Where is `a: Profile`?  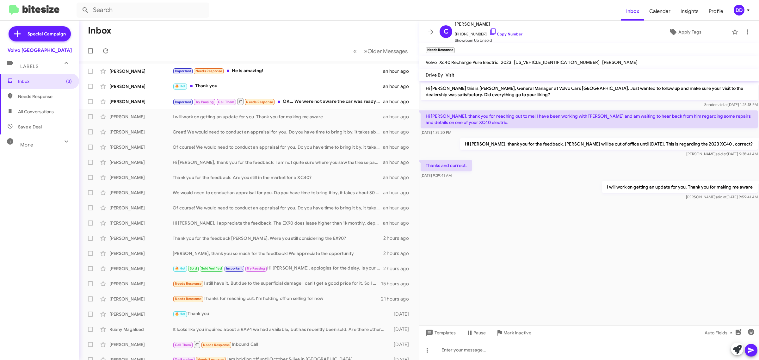
a: Profile is located at coordinates (716, 11).